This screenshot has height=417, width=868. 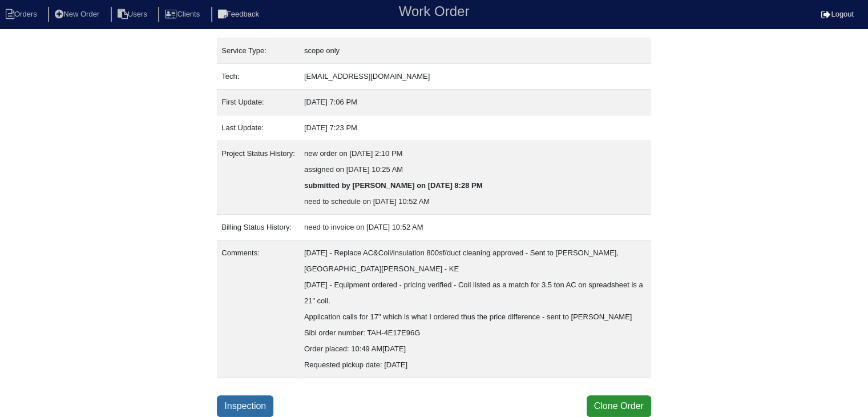 What do you see at coordinates (619, 405) in the screenshot?
I see `button: Clone Order` at bounding box center [619, 405].